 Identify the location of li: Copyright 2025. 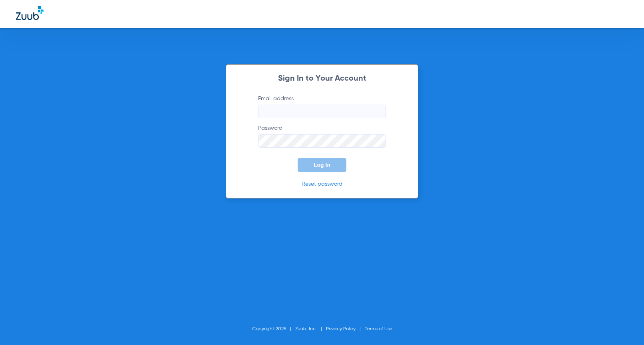
(274, 329).